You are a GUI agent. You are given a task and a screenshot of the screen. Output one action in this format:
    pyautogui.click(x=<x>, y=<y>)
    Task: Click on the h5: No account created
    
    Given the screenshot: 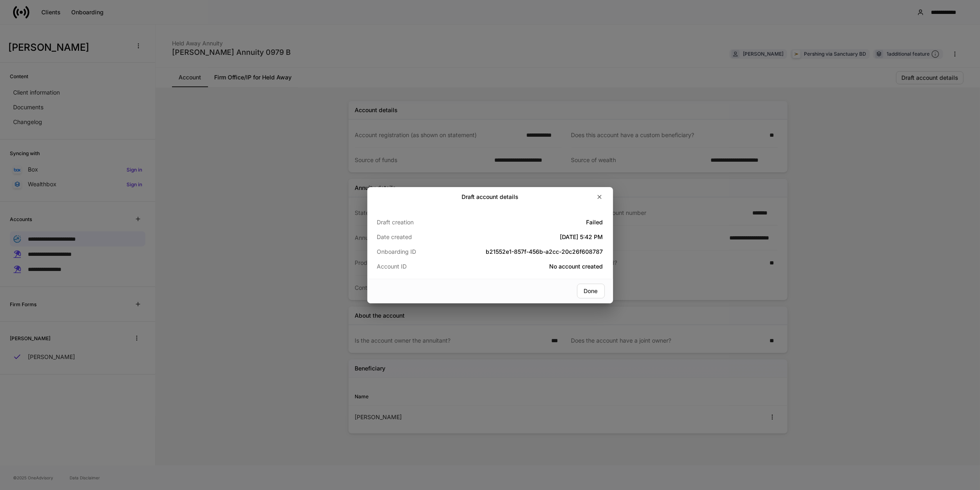 What is the action you would take?
    pyautogui.click(x=528, y=266)
    